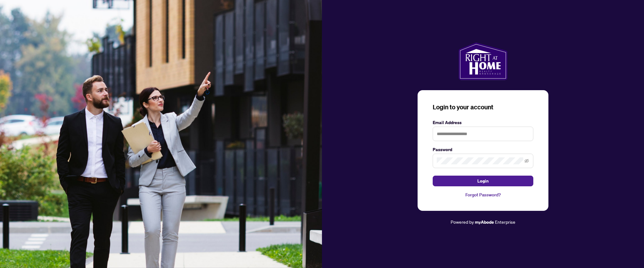 This screenshot has width=644, height=268. What do you see at coordinates (483, 181) in the screenshot?
I see `button: Login` at bounding box center [483, 181].